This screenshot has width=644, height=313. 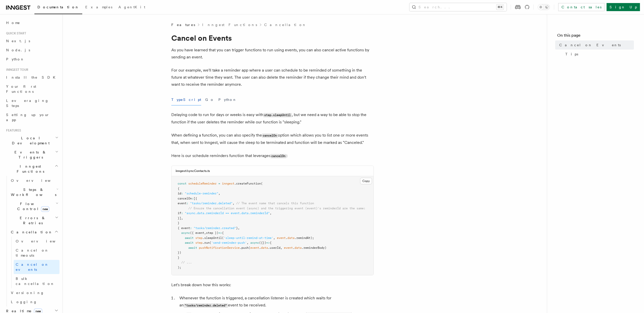 I want to click on span: Inngest Functions, so click(x=30, y=169).